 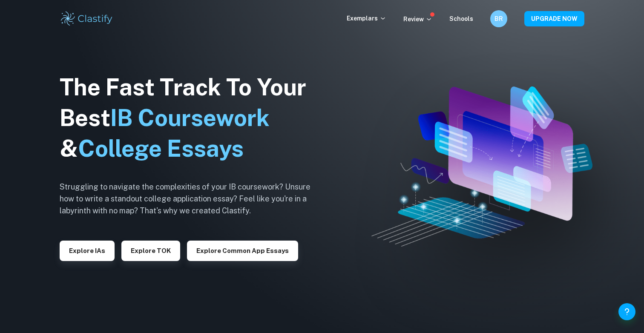 What do you see at coordinates (499, 19) in the screenshot?
I see `button: BR` at bounding box center [499, 19].